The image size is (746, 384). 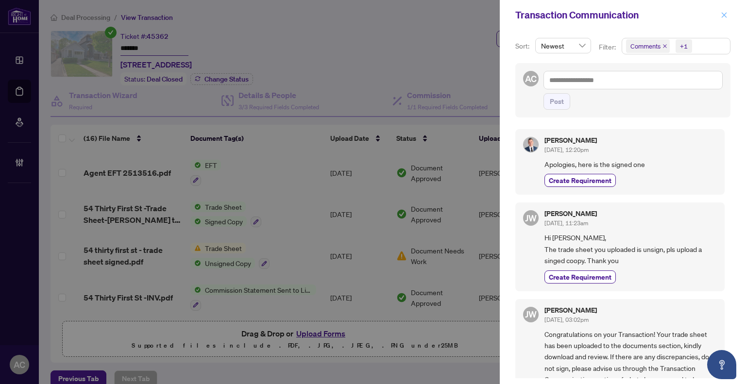 What do you see at coordinates (616, 15) in the screenshot?
I see `div: Transaction Communication` at bounding box center [616, 15].